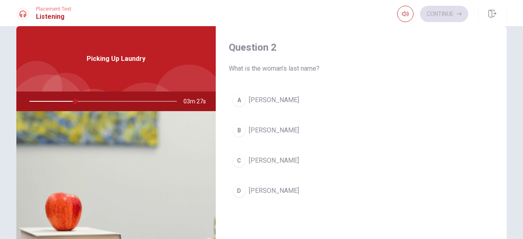 The width and height of the screenshot is (523, 239). Describe the element at coordinates (116, 59) in the screenshot. I see `span: Picking Up Laundry` at that location.